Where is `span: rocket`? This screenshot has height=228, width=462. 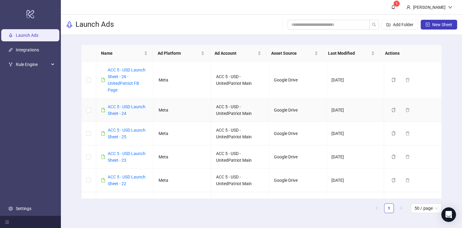
span: rocket is located at coordinates (69, 25).